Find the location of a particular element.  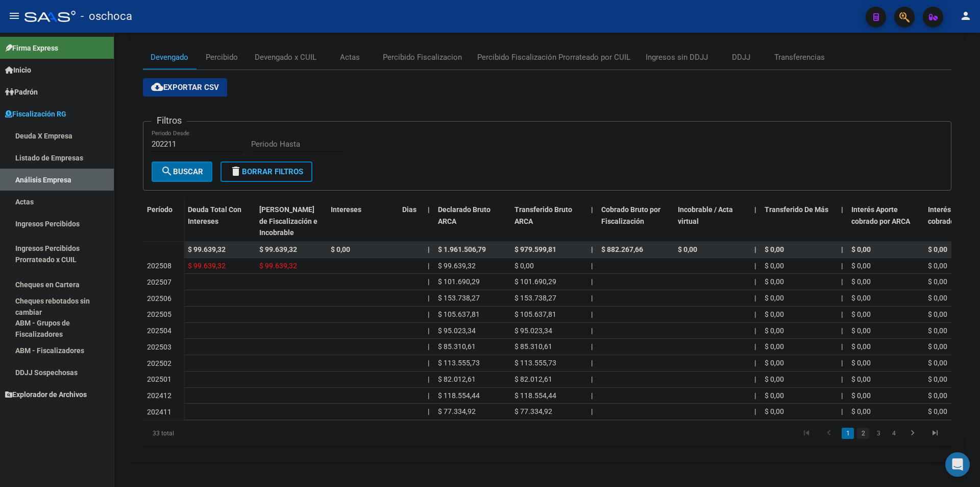

span: $ 82.012,61 is located at coordinates (534, 379).